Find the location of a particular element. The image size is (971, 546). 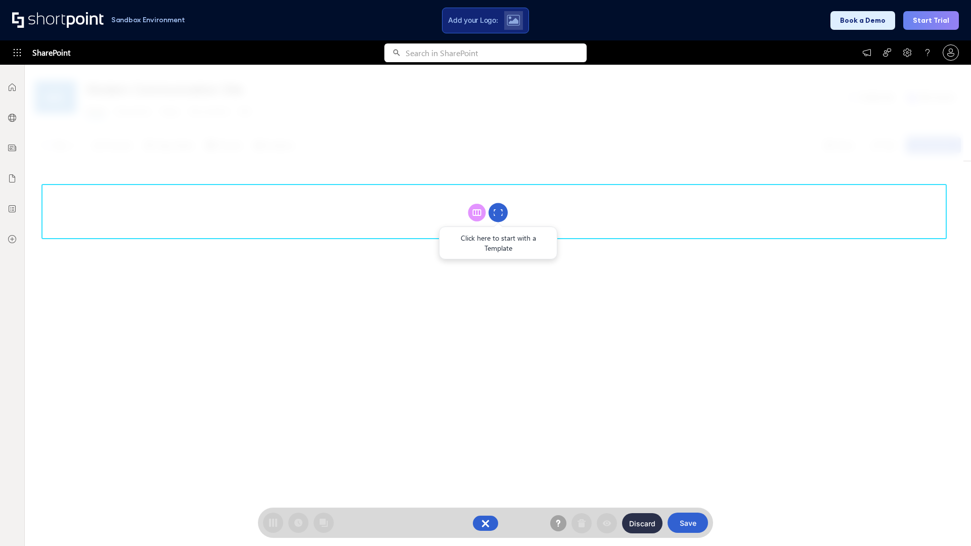

input: Search in SharePoint is located at coordinates (496, 53).